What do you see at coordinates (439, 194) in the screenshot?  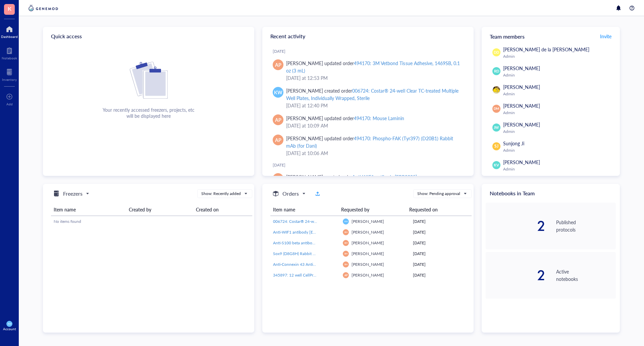 I see `div: Show: Pending approval` at bounding box center [439, 194].